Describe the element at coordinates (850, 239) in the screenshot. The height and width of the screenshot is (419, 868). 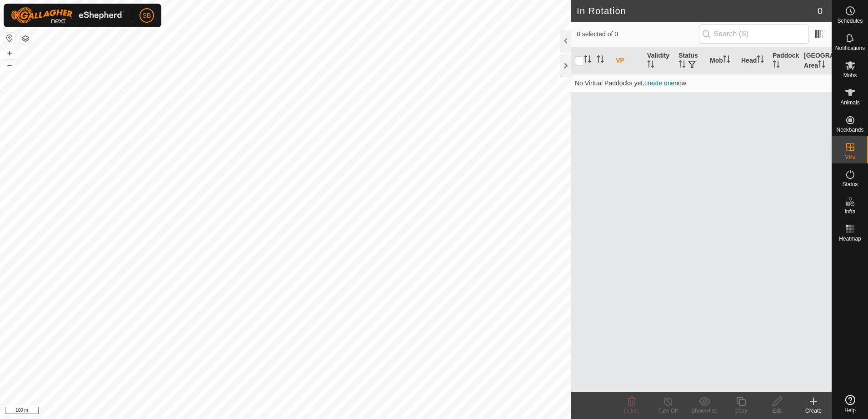
I see `span: Heatmap` at that location.